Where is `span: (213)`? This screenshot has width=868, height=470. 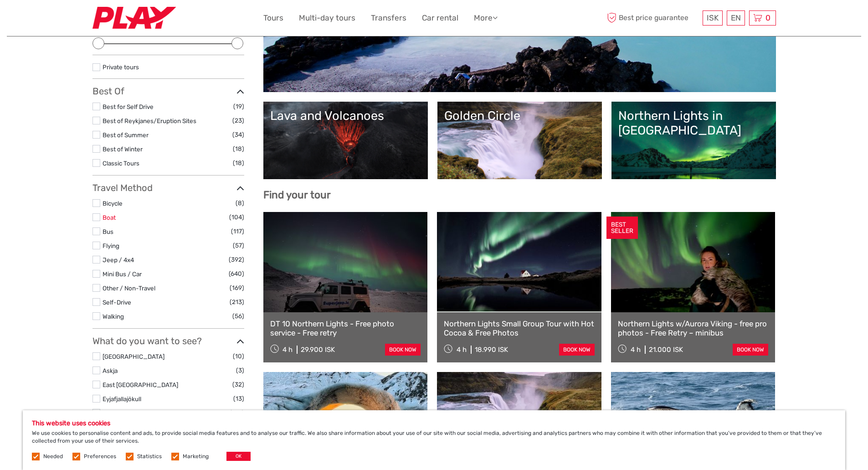
span: (213) is located at coordinates (237, 302).